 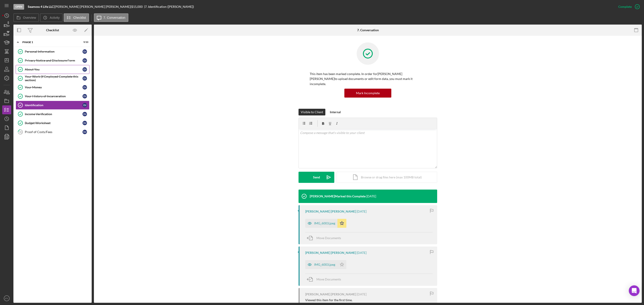 I want to click on div: Viewed this item for the first time., so click(x=329, y=300).